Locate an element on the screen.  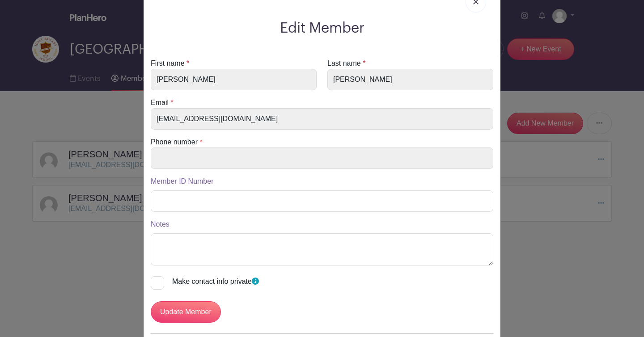
h2: Edit Member is located at coordinates (322, 28).